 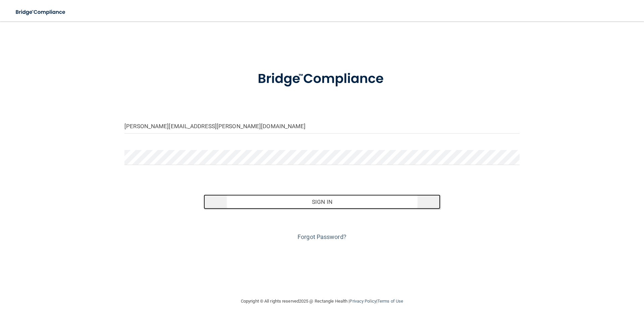 What do you see at coordinates (322, 202) in the screenshot?
I see `button: Sign In` at bounding box center [322, 202].